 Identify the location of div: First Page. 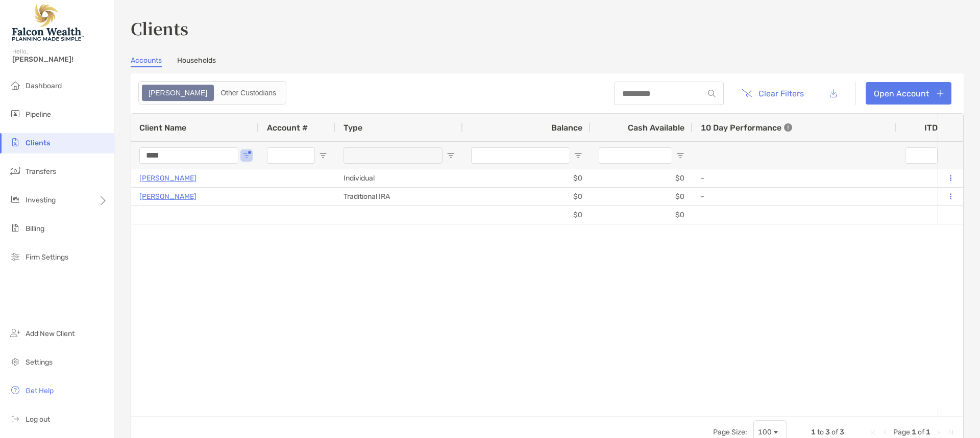
(873, 433).